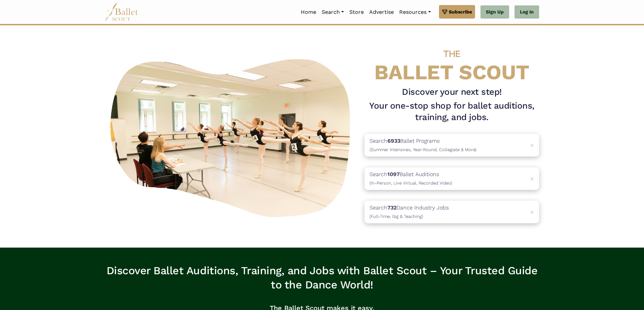 The image size is (644, 310). I want to click on h4: BALLET SCOUT, so click(452, 61).